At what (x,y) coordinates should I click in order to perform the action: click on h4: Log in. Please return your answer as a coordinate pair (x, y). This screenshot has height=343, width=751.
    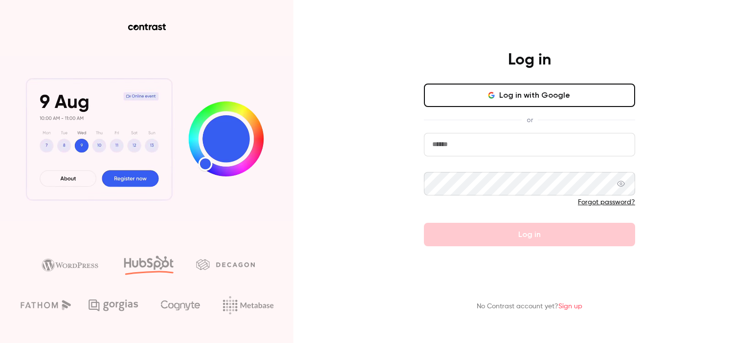
    Looking at the image, I should click on (530, 60).